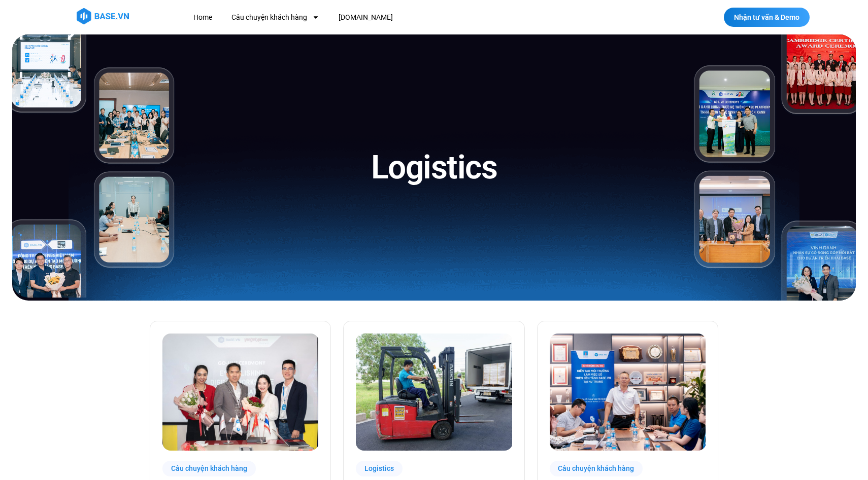  I want to click on h1: Logistics, so click(434, 167).